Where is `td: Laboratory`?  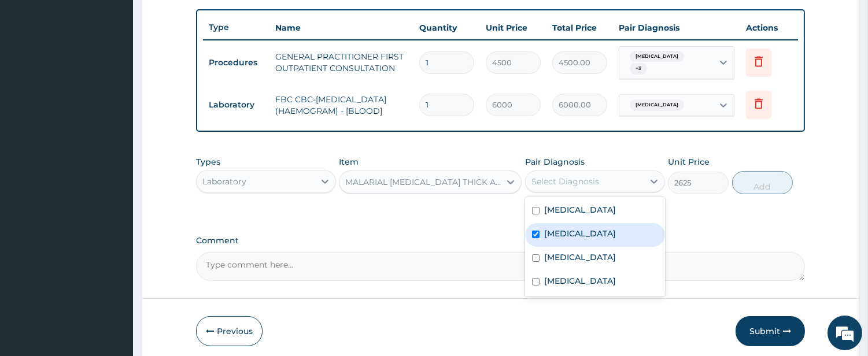 td: Laboratory is located at coordinates (236, 105).